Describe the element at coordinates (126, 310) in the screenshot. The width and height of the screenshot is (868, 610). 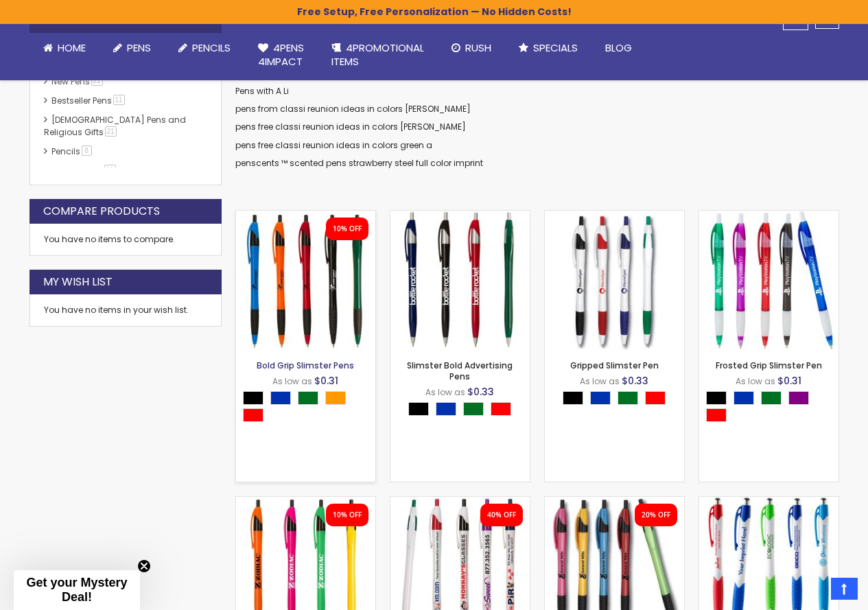
I see `div: You have no items in your wish list.` at that location.